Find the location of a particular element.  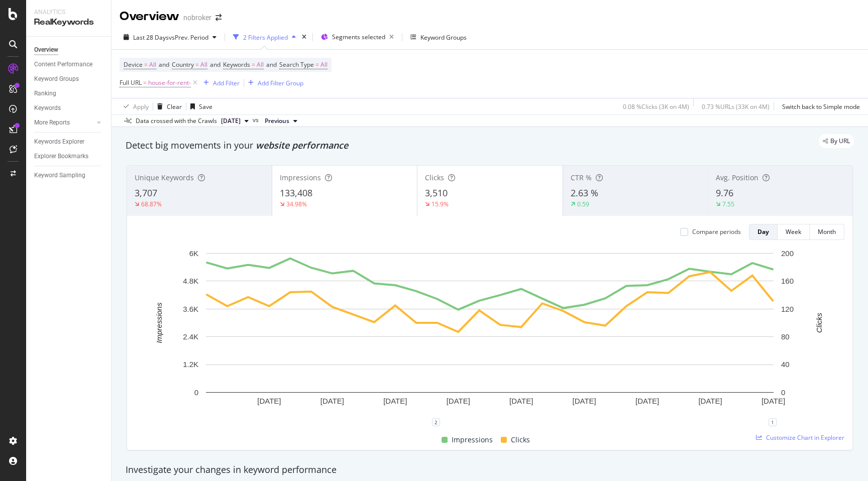

text: 40 is located at coordinates (786, 364).